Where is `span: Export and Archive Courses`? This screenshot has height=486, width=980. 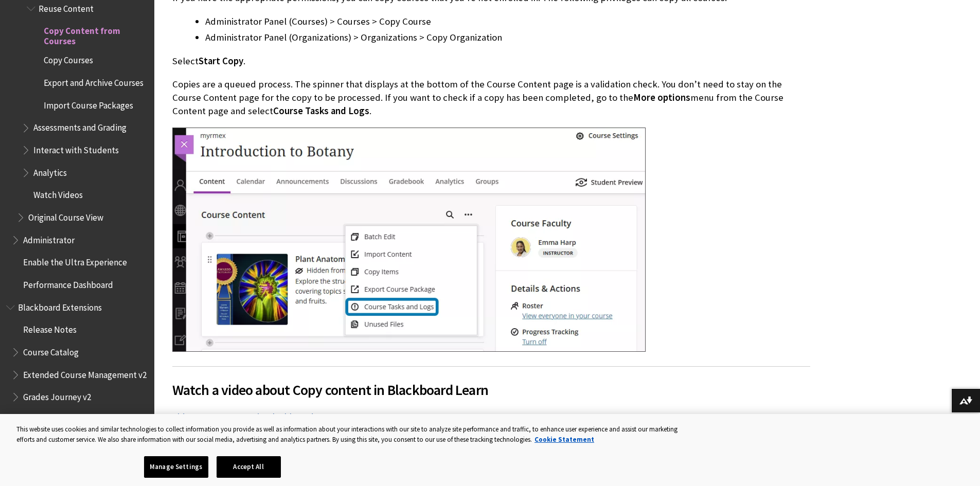
span: Export and Archive Courses is located at coordinates (94, 81).